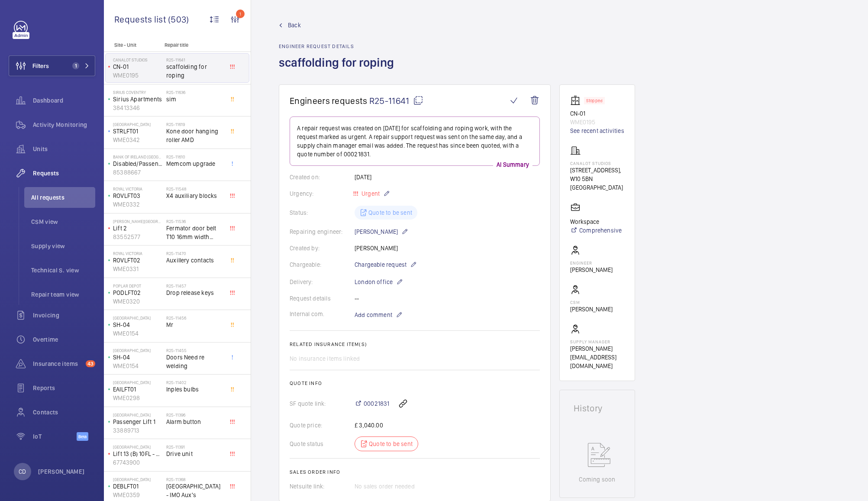 The width and height of the screenshot is (868, 501). What do you see at coordinates (597, 409) in the screenshot?
I see `h1: History` at bounding box center [597, 409].